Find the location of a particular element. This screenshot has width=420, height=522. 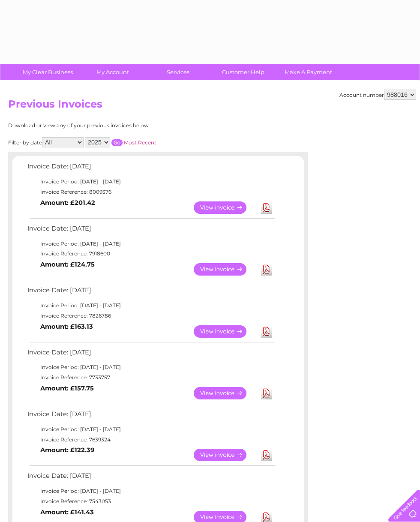

a: Customer Help is located at coordinates (243, 72).